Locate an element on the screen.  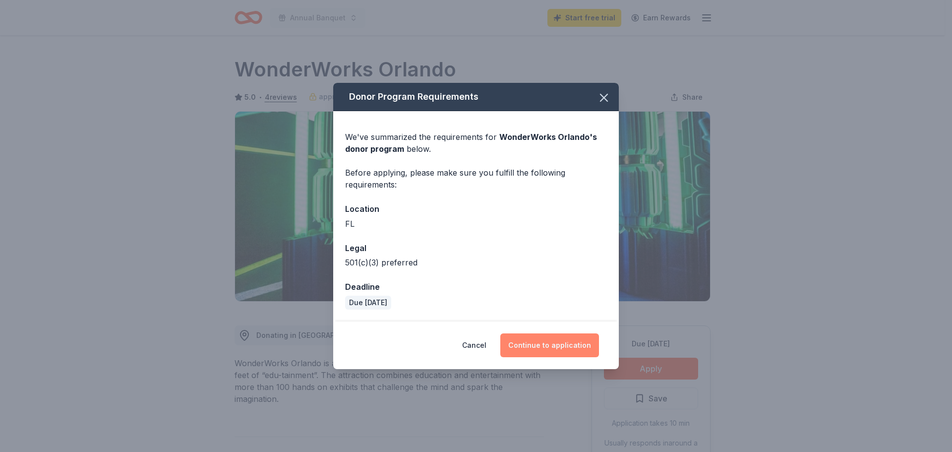
div: 501(c)(3) preferred is located at coordinates (476, 262).